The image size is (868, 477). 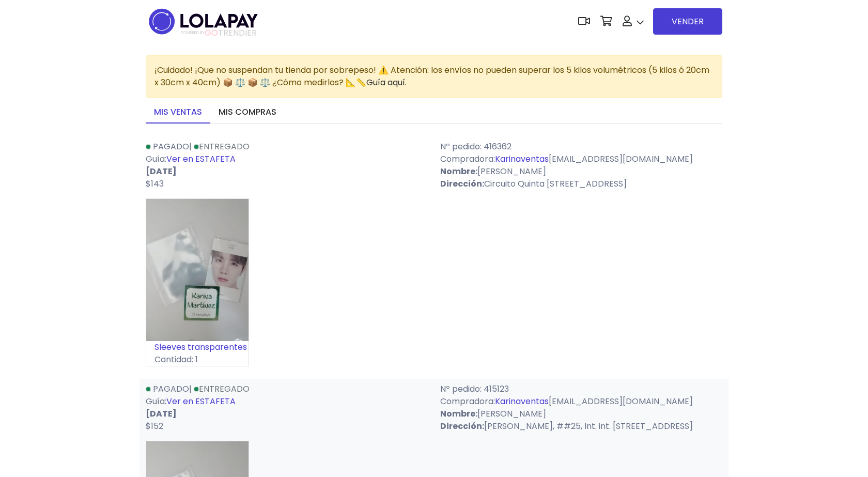 I want to click on span: ¡Cuidado! ¡Que no suspendan tu tienda por sobrepeso! ⚠️ Atención: los envíos no pueden superar lo..., so click(x=432, y=76).